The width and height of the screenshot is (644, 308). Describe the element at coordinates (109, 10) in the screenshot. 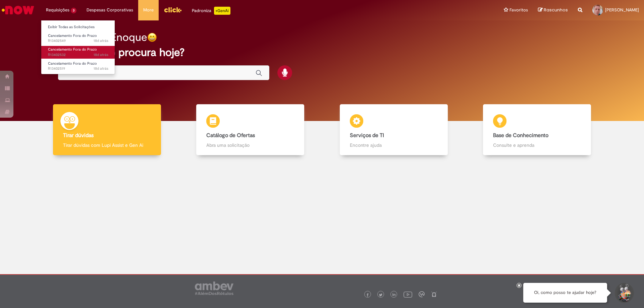

I see `span: Despesas Corporativas` at that location.